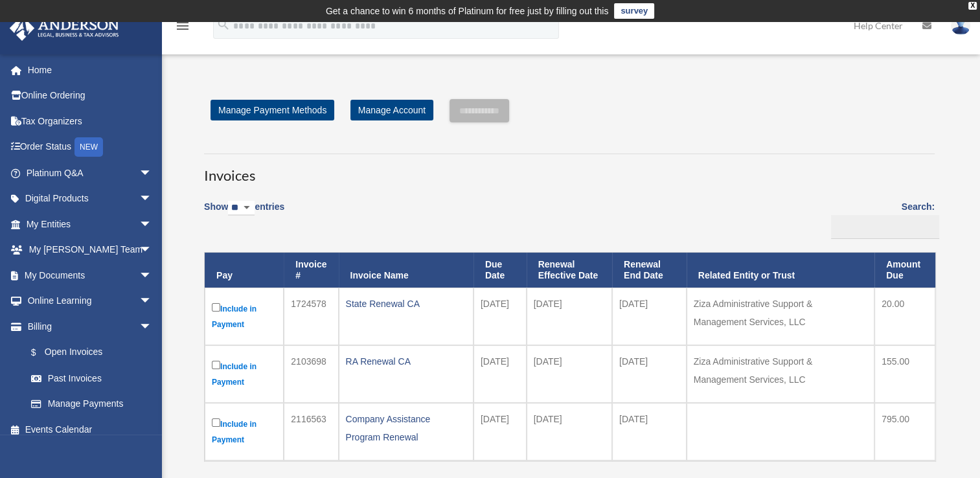 The image size is (980, 478). Describe the element at coordinates (90, 275) in the screenshot. I see `a: My Documentsarrow_drop_down` at that location.